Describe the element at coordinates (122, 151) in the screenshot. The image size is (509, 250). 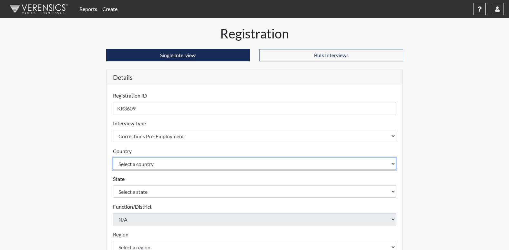
I see `label: Country` at that location.